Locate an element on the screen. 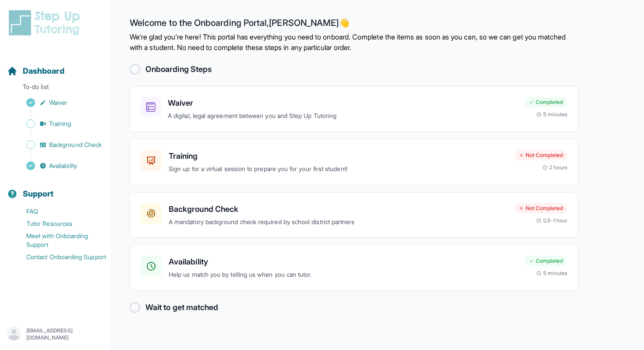 This screenshot has height=350, width=644. a: Background CheckA mandatory background check required by school district partnersNot Completed0.5... is located at coordinates (354, 215).